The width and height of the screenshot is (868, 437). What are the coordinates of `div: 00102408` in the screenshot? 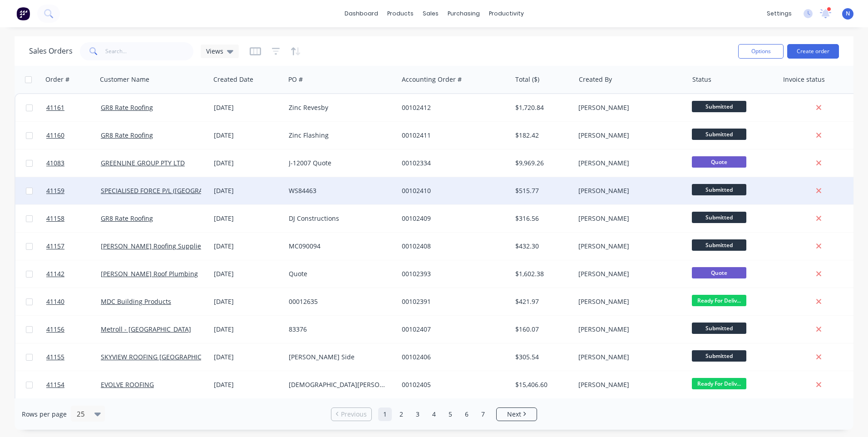 It's located at (452, 247).